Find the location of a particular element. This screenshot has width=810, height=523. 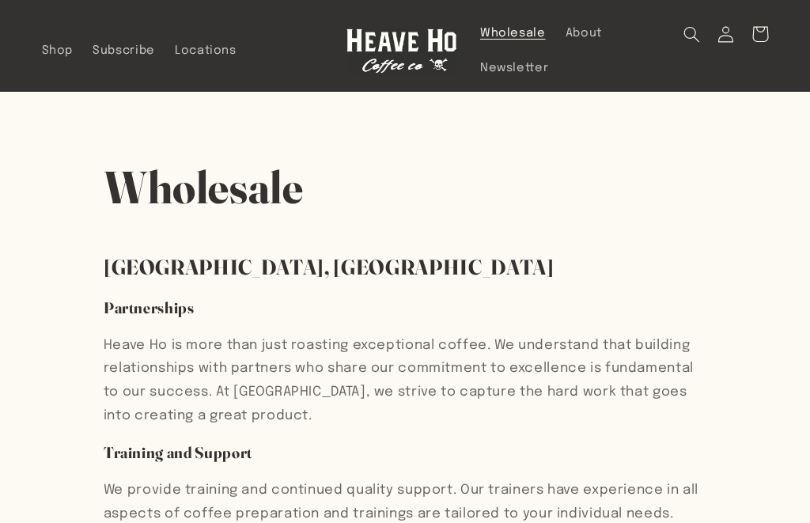

a: Locations is located at coordinates (205, 51).